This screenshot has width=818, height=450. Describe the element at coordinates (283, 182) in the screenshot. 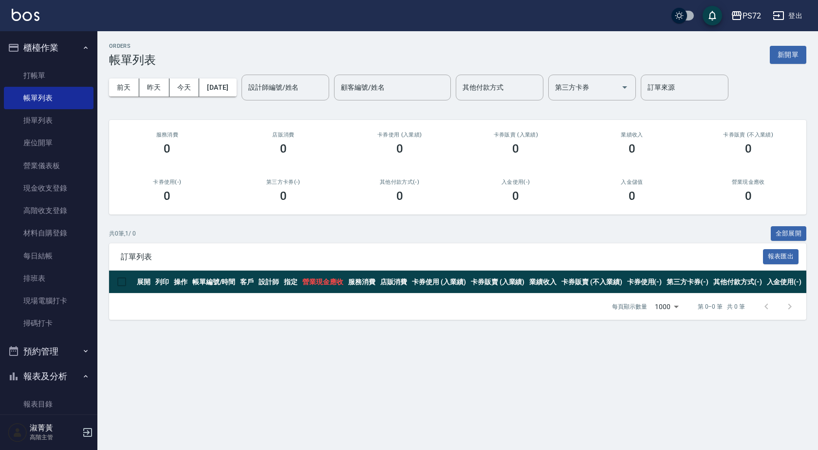

I see `h2: 第三方卡券(-)` at that location.